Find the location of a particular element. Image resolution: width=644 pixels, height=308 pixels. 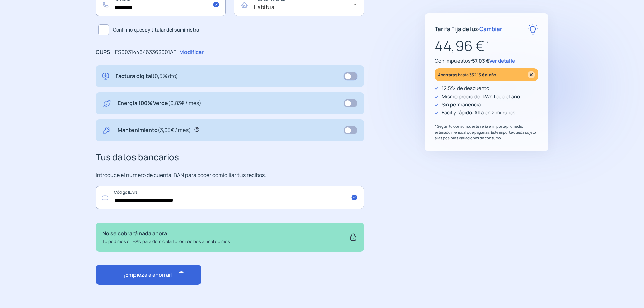

p: Modificar is located at coordinates (191, 52).